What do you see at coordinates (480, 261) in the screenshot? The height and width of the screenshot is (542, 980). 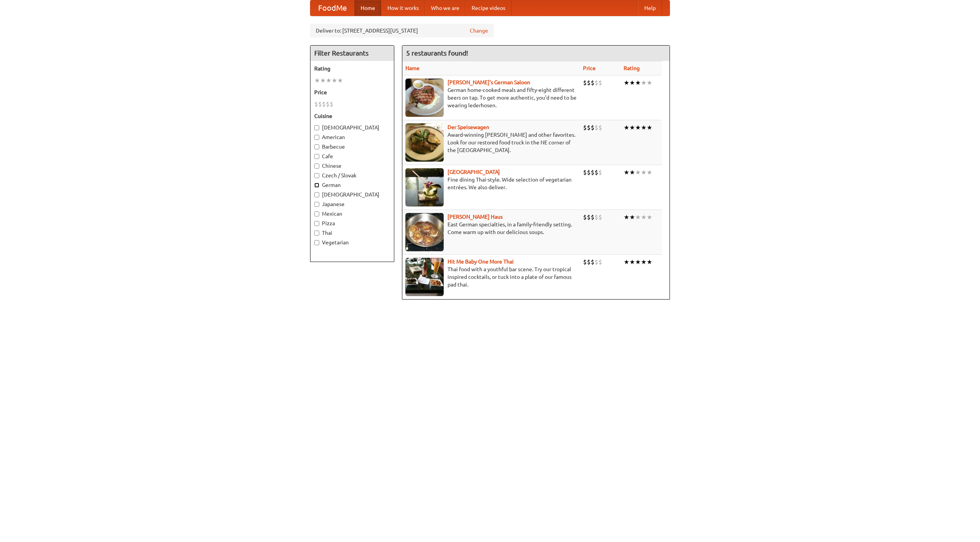 I see `a: Hit Me Baby One More Thai` at bounding box center [480, 261].